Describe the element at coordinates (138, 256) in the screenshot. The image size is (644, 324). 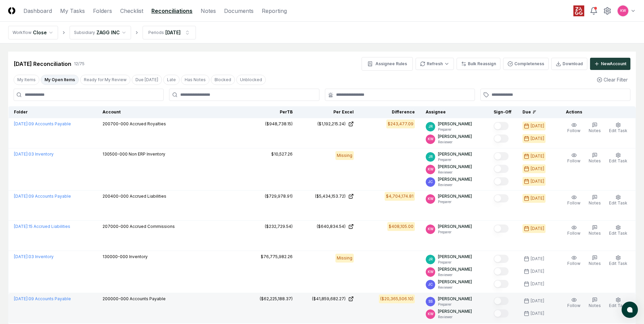
I see `span: Inventory` at that location.